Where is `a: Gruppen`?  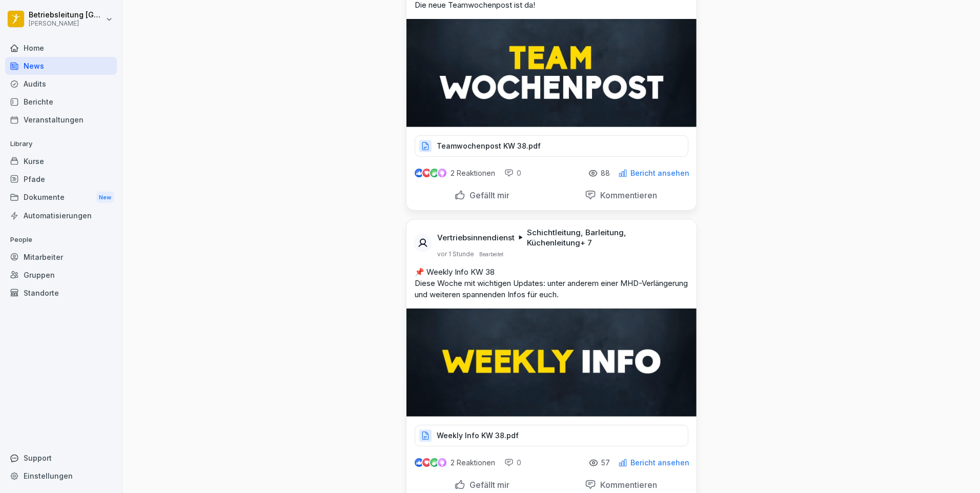 a: Gruppen is located at coordinates (61, 274).